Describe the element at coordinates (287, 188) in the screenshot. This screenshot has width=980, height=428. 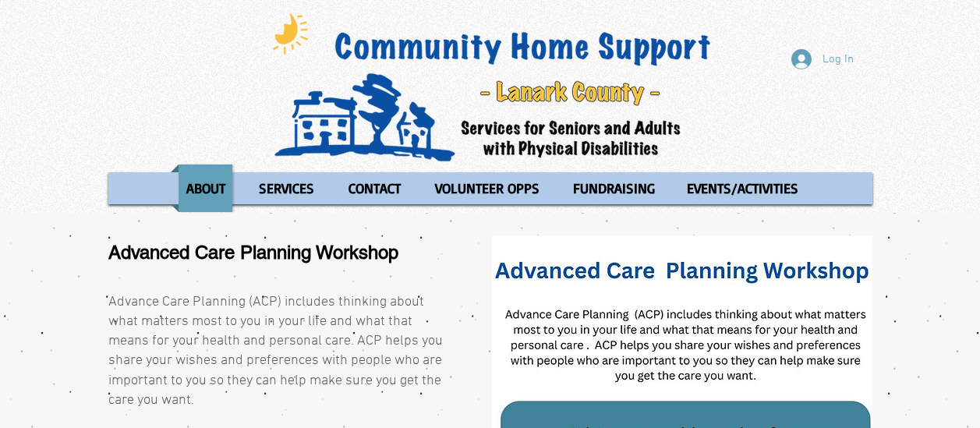
I see `p: SERVICES` at that location.